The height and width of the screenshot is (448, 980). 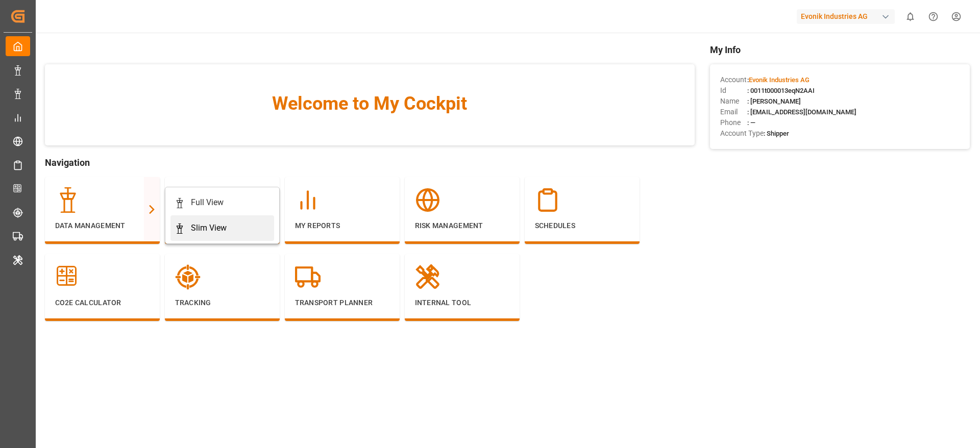 I want to click on span: Navigation, so click(x=370, y=162).